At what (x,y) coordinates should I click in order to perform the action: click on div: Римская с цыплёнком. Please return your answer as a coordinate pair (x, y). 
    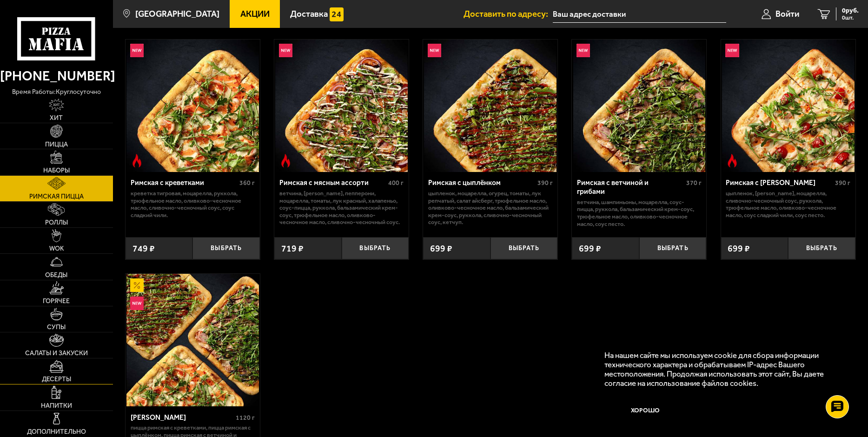
    Looking at the image, I should click on (482, 182).